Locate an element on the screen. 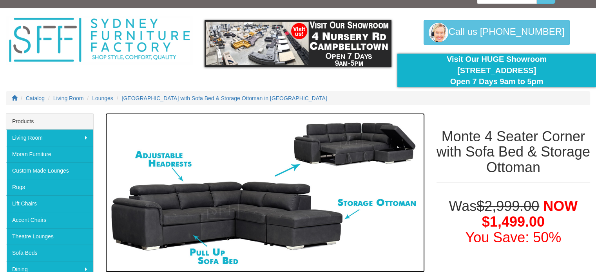 The height and width of the screenshot is (272, 596). del: $2,999.00 is located at coordinates (508, 206).